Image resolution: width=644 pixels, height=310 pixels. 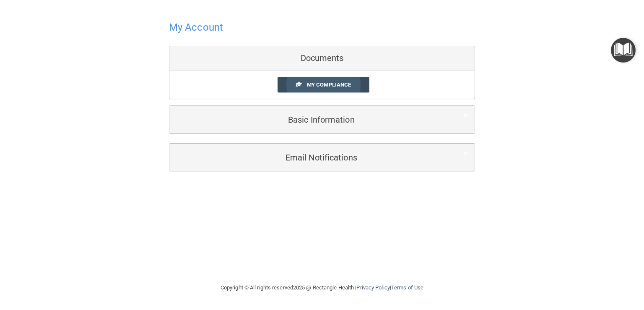 I want to click on a: Terms of Use, so click(x=407, y=287).